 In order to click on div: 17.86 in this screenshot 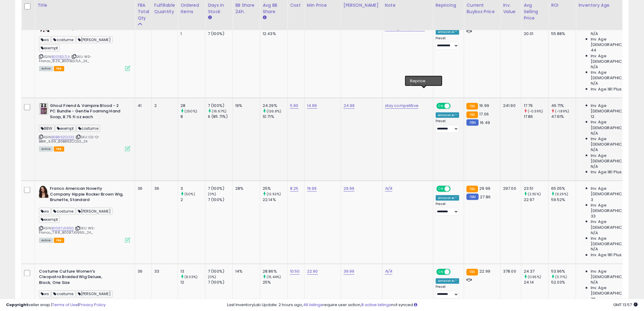, I will do `click(536, 116)`.